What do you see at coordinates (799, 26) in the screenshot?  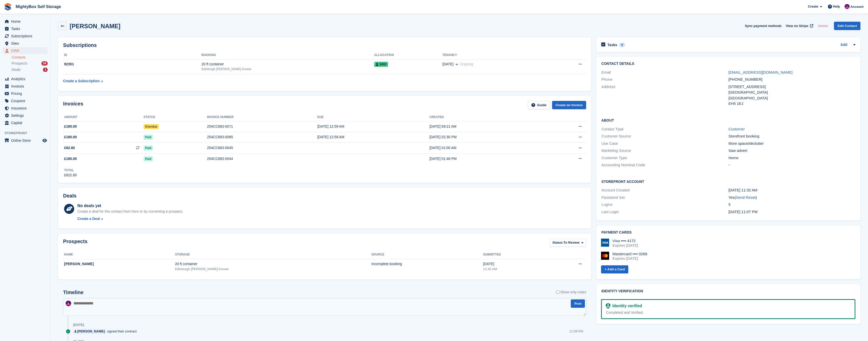 I see `a: View on Stripe` at bounding box center [799, 26].